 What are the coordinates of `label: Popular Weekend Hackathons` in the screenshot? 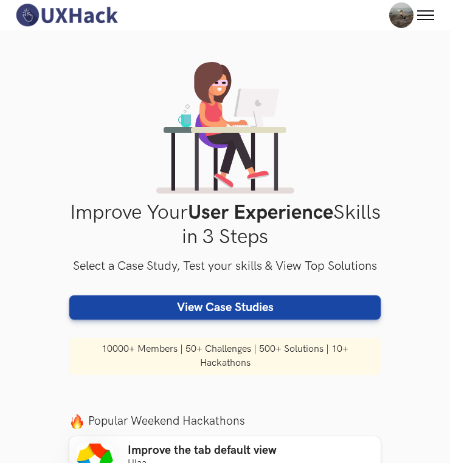 It's located at (225, 421).